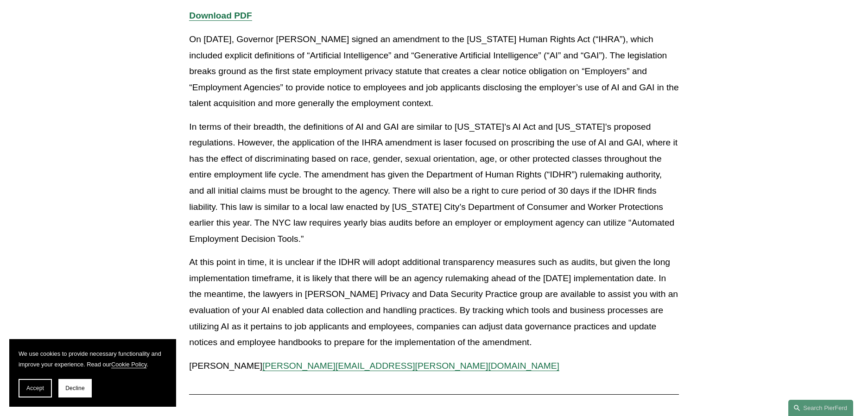  What do you see at coordinates (129, 364) in the screenshot?
I see `a: Cookie Policy` at bounding box center [129, 364].